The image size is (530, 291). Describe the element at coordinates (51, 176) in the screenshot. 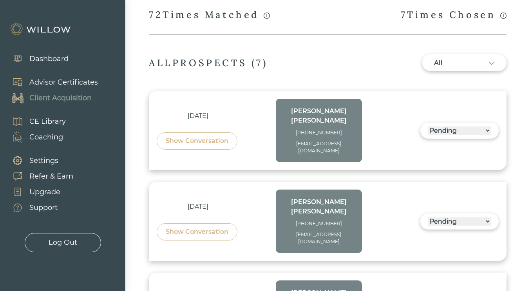

I see `div: Refer & Earn` at that location.